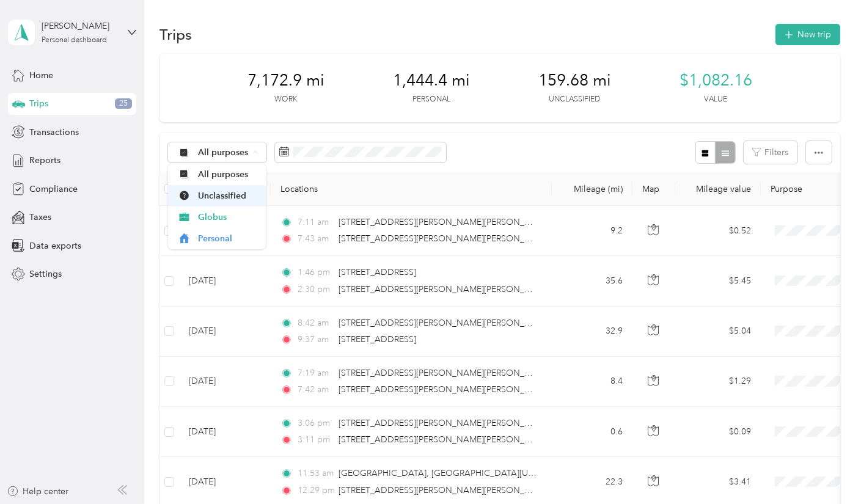 The image size is (861, 504). What do you see at coordinates (592, 332) in the screenshot?
I see `td: 32.9` at bounding box center [592, 332].